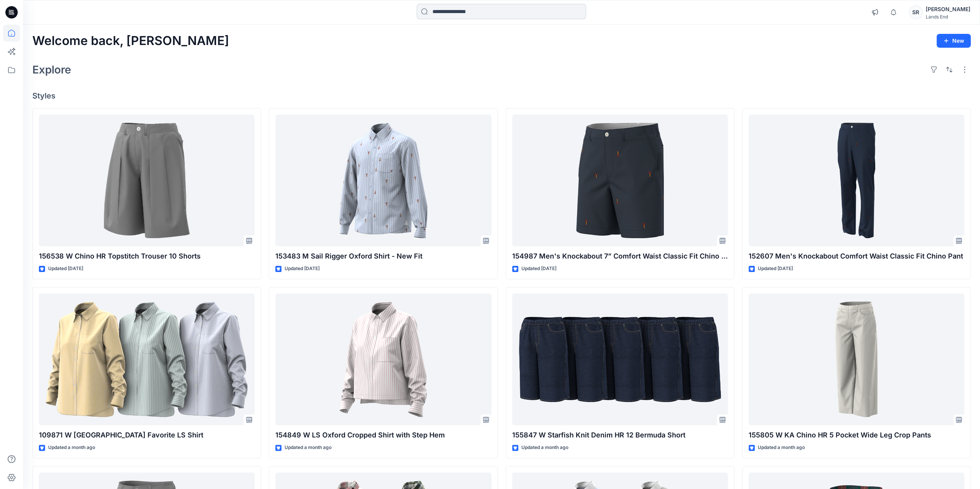 The height and width of the screenshot is (489, 980). What do you see at coordinates (953, 41) in the screenshot?
I see `button: New` at bounding box center [953, 41].